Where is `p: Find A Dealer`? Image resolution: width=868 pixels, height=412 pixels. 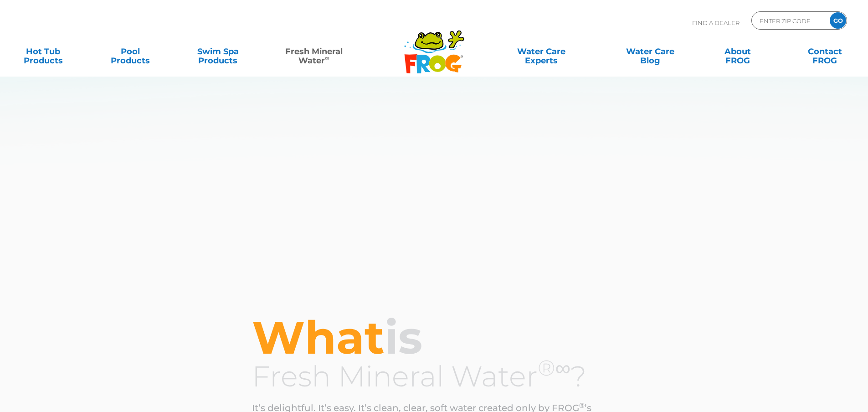
p: Find A Dealer is located at coordinates (716, 23).